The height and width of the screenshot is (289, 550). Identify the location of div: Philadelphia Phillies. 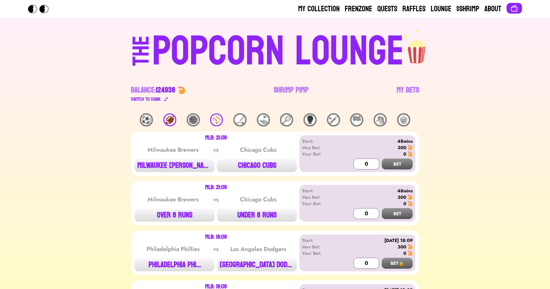
(173, 249).